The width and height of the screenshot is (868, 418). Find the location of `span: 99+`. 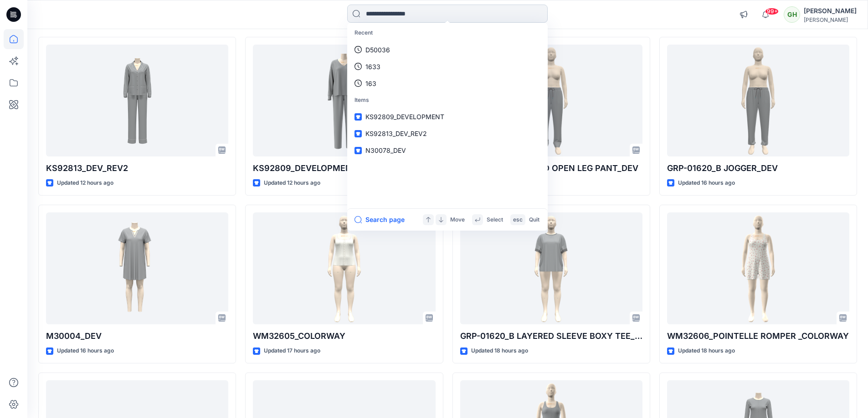

span: 99+ is located at coordinates (772, 11).